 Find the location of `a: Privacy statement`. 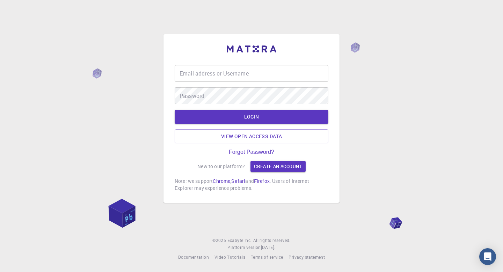

a: Privacy statement is located at coordinates (307, 257).